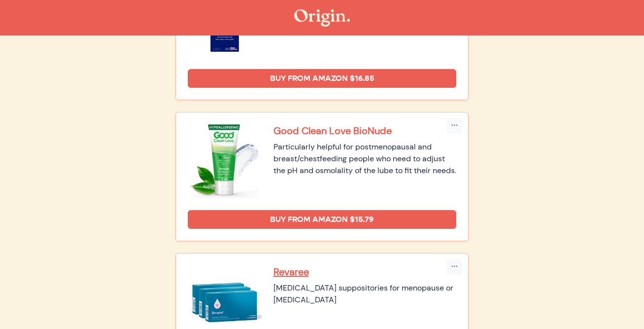  What do you see at coordinates (365, 131) in the screenshot?
I see `a: Good Clean Love BioNude` at bounding box center [365, 131].